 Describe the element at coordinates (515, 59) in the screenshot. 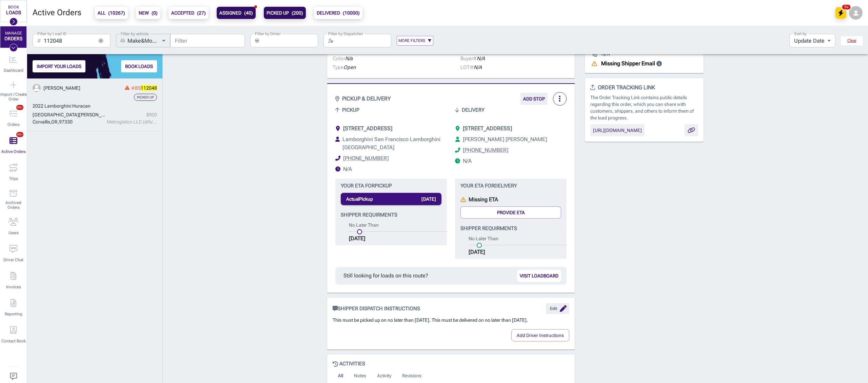

I see `p: Buyer#` at that location.